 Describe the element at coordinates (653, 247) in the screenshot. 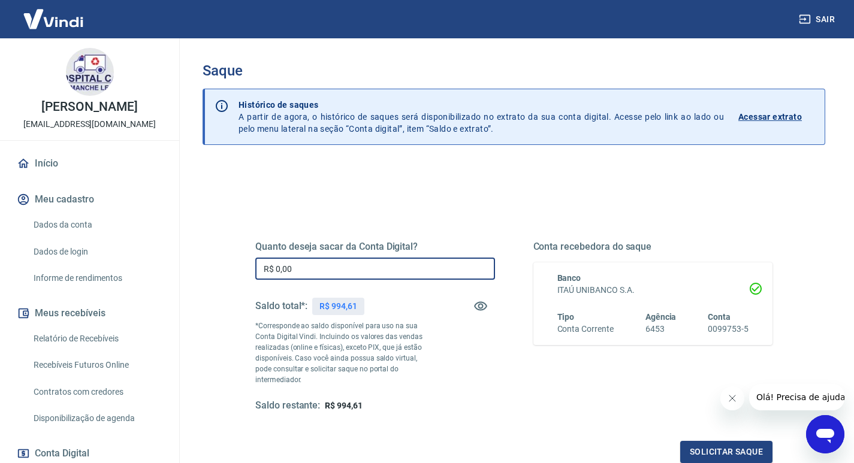

I see `h5: Conta recebedora do saque` at that location.